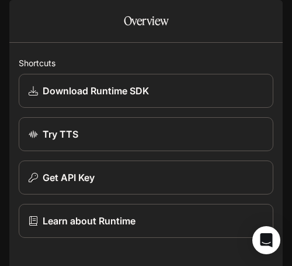  Describe the element at coordinates (89, 221) in the screenshot. I see `p: Learn about Runtime` at that location.